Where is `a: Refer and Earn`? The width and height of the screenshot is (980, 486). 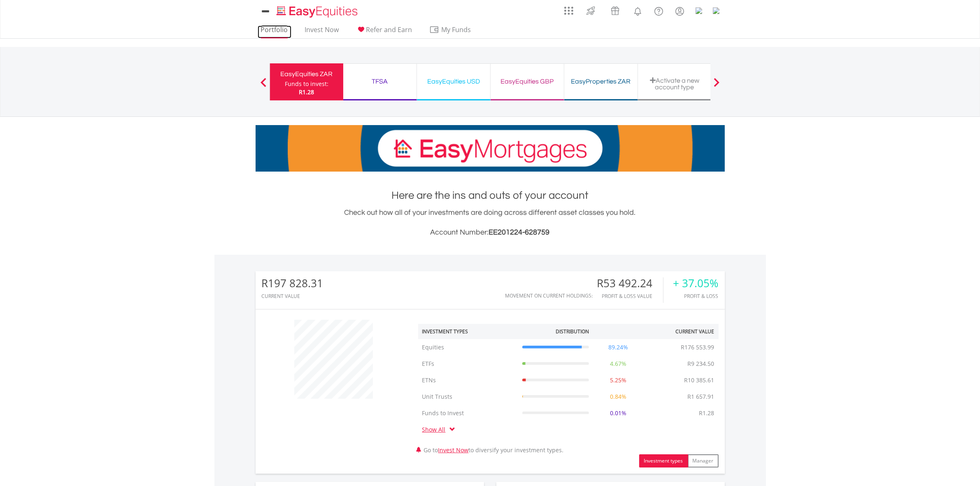
a: Refer and Earn is located at coordinates (384, 32).